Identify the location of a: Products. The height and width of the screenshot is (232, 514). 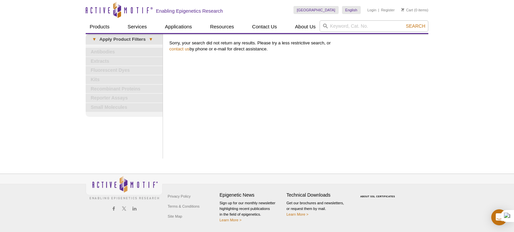
(99, 27).